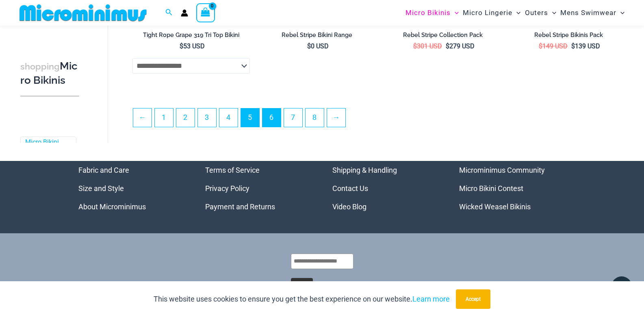 This screenshot has height=317, width=644. I want to click on span: Micro Bikinis, so click(428, 13).